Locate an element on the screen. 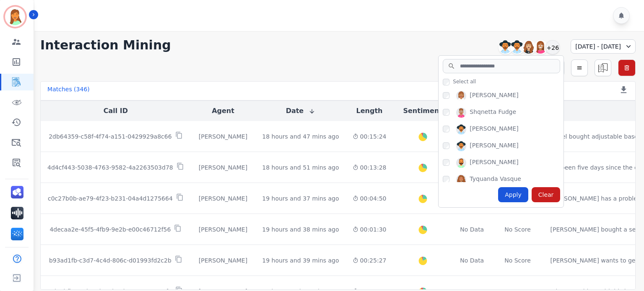 Image resolution: width=644 pixels, height=291 pixels. div: Clear is located at coordinates (546, 195).